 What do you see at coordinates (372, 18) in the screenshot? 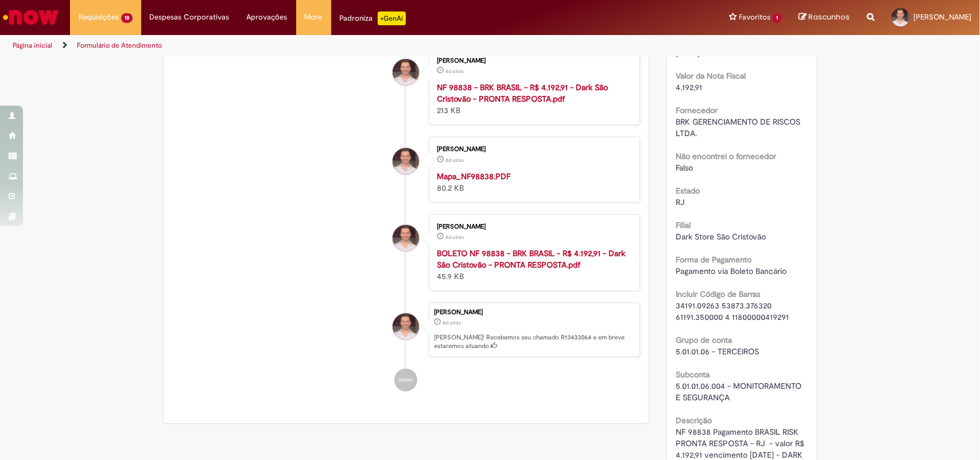
I see `div: Padroniza` at bounding box center [372, 18].